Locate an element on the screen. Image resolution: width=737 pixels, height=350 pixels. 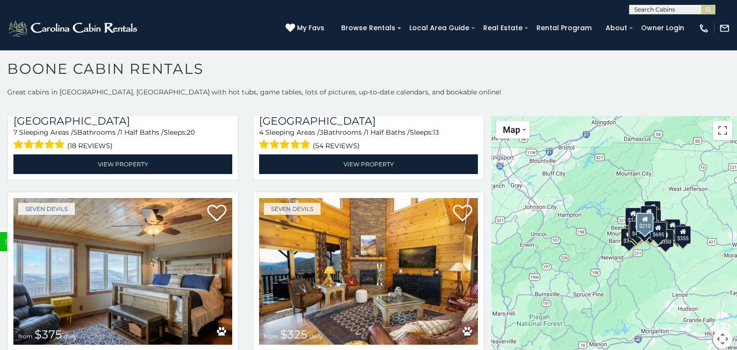
img: Bear The View is located at coordinates (123, 272).